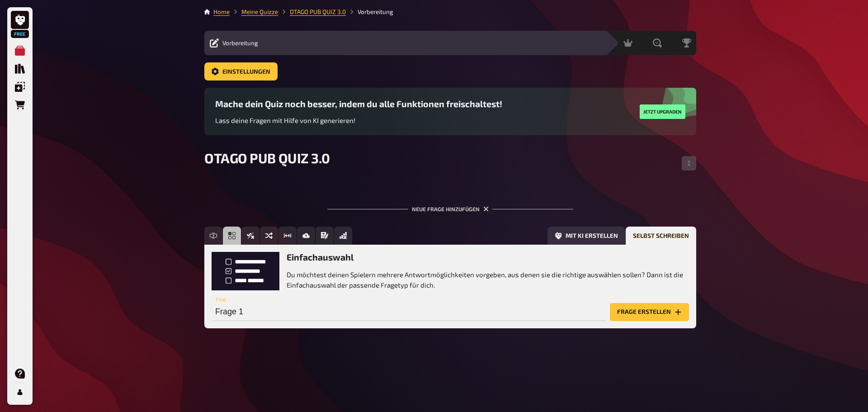  What do you see at coordinates (649, 312) in the screenshot?
I see `button: Frage erstellen` at bounding box center [649, 312].